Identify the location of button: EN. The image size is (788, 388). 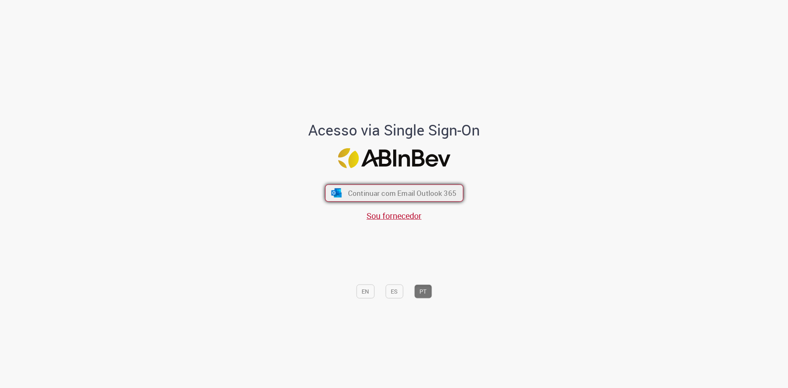
(365, 291).